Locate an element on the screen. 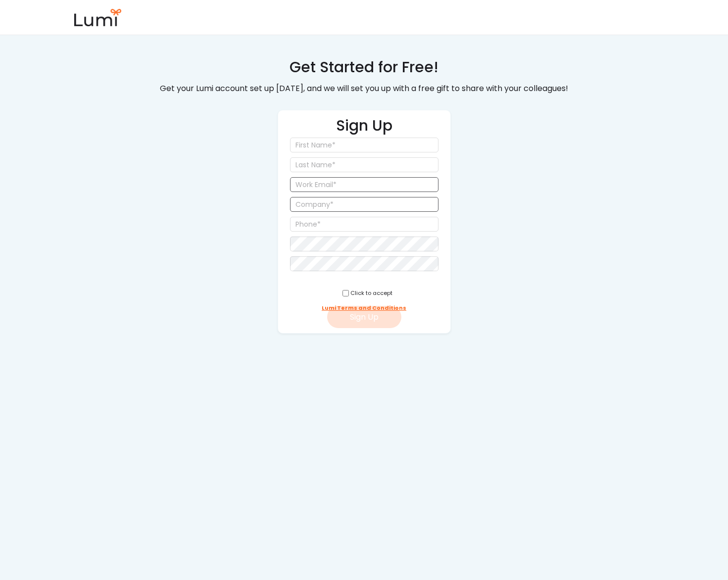 Image resolution: width=728 pixels, height=580 pixels. button: Sign Up is located at coordinates (364, 317).